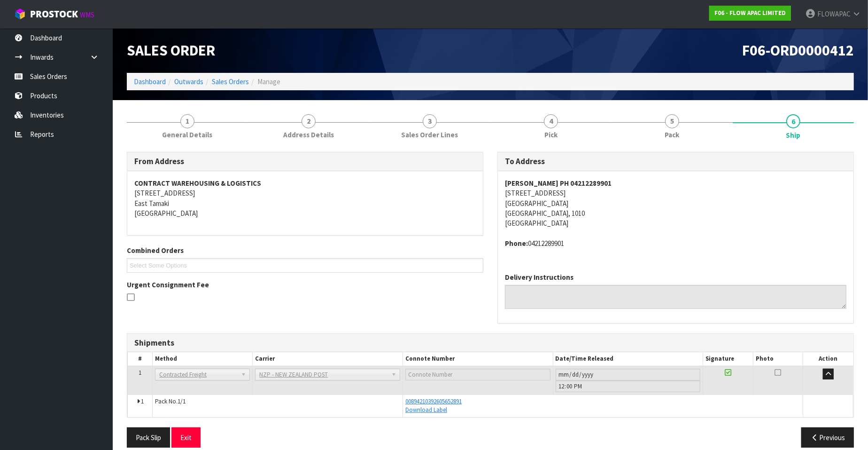 This screenshot has height=450, width=868. I want to click on th: Date/Time Released, so click(628, 359).